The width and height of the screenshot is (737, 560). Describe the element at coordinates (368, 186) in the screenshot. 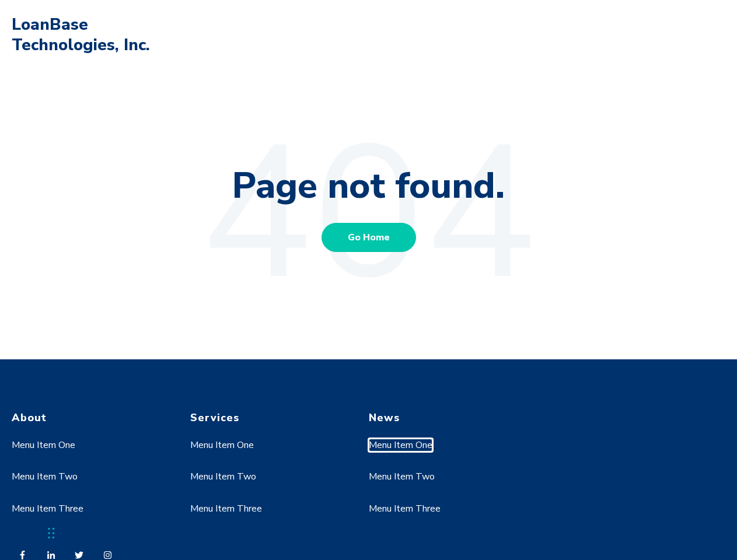

I see `h1: Page not found.` at that location.